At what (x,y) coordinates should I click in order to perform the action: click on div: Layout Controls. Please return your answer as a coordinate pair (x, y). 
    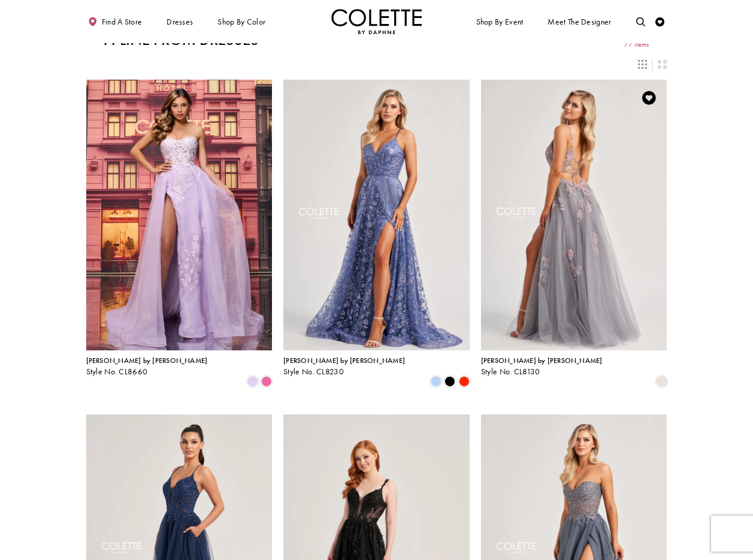
    Looking at the image, I should click on (376, 63).